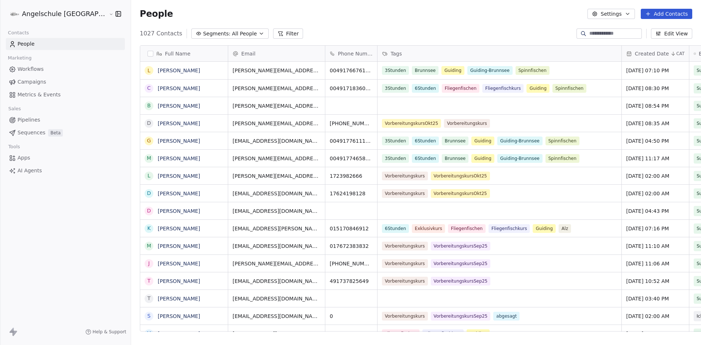 The height and width of the screenshot is (345, 701). What do you see at coordinates (184, 197) in the screenshot?
I see `div: grid` at bounding box center [184, 197].